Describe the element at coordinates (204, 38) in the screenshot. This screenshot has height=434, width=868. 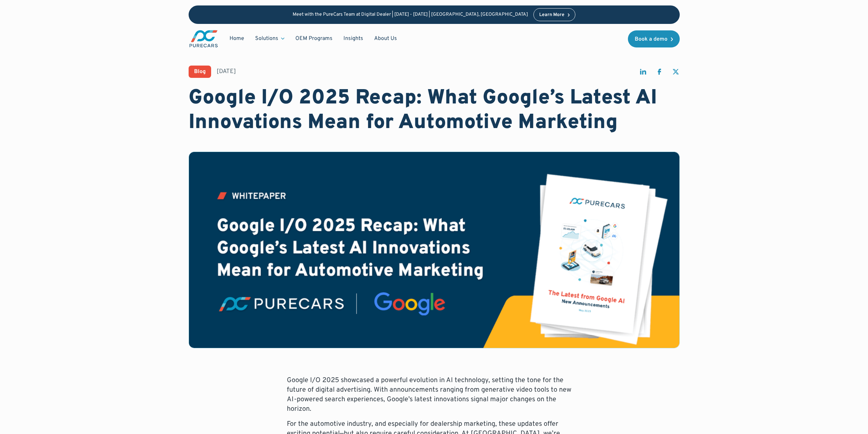
I see `a: main` at that location.